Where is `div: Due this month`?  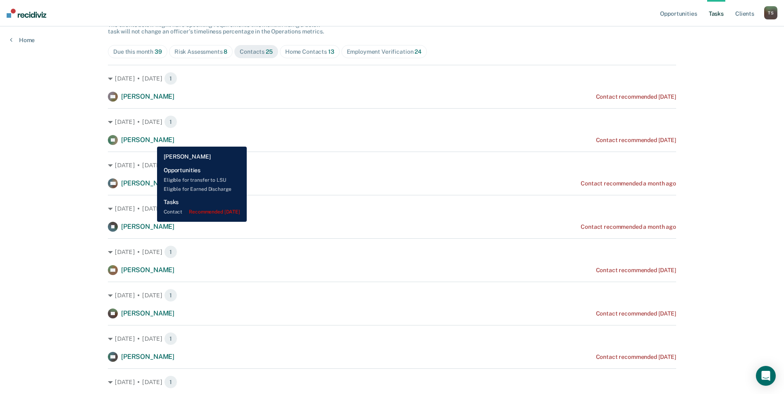
div: Due this month is located at coordinates (138, 52).